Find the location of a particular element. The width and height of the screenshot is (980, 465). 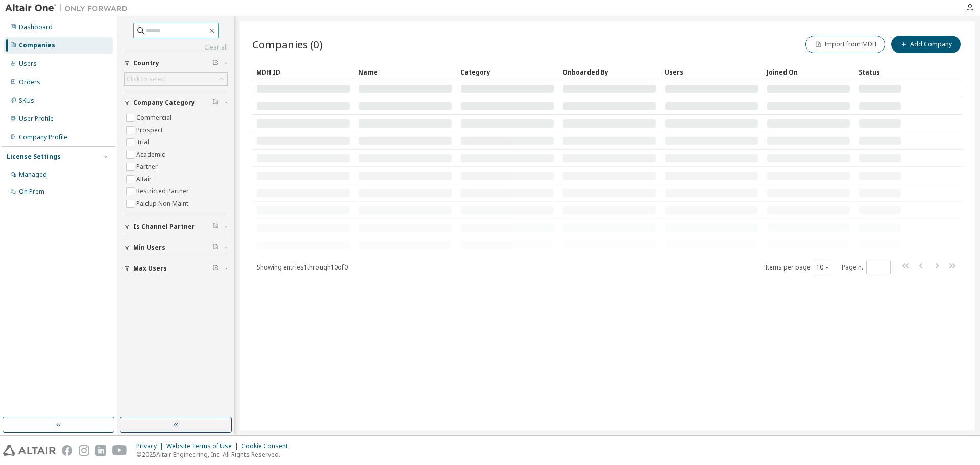

img: linkedin.svg is located at coordinates (101, 450).